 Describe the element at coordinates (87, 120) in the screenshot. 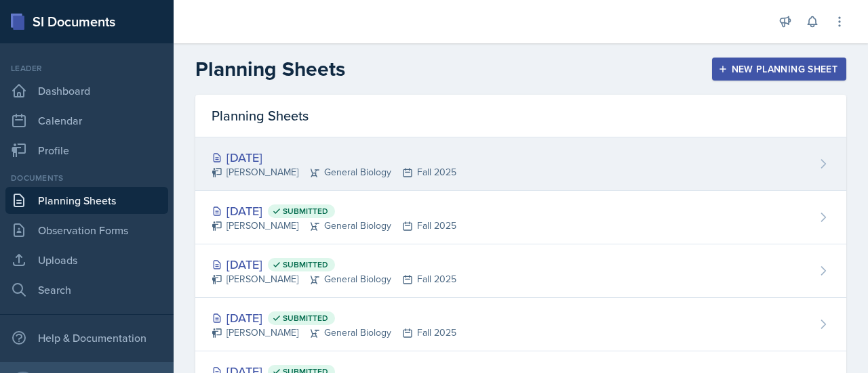

I see `a: Calendar` at that location.